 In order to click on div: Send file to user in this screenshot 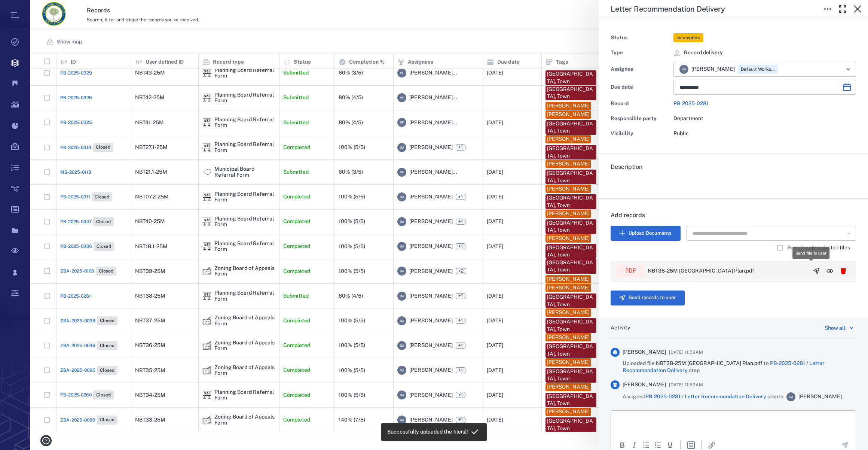, I will do `click(811, 253)`.